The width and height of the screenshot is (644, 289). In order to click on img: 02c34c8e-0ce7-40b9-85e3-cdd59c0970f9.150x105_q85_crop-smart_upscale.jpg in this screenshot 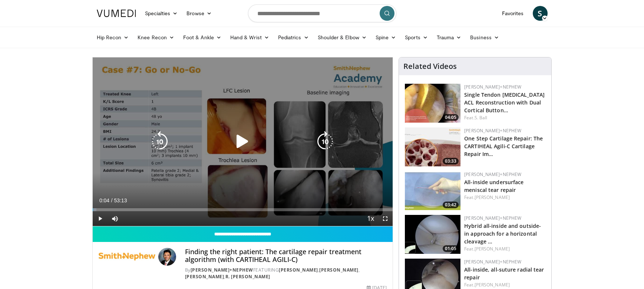, I will do `click(433, 190)`.